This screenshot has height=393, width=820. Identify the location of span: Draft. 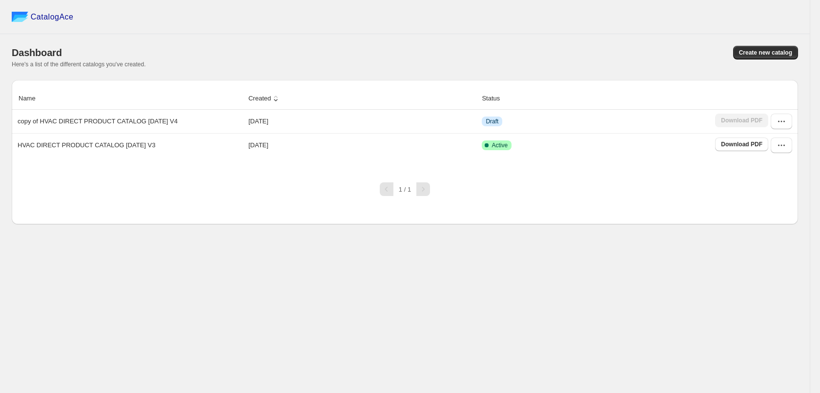
(492, 122).